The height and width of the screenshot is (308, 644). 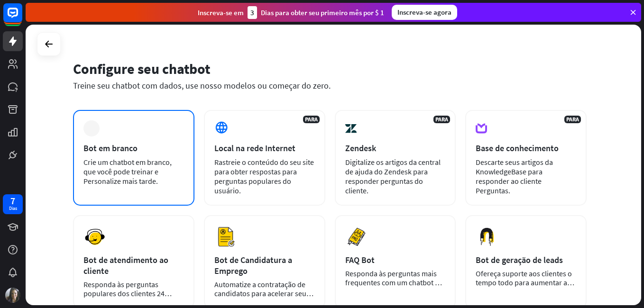 I want to click on font: Inscreva-se em, so click(x=221, y=13).